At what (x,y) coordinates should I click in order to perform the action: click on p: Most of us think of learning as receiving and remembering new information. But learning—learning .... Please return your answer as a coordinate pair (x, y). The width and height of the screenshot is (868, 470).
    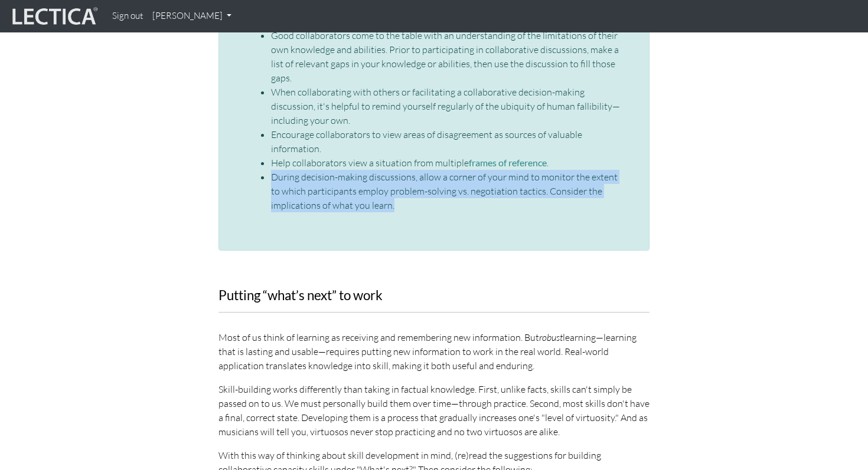
    Looking at the image, I should click on (434, 351).